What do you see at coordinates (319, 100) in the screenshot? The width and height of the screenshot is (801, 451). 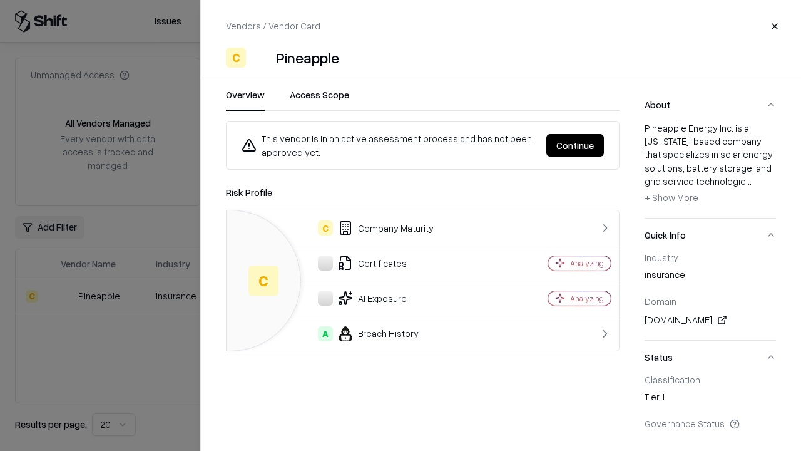 I see `button: Access Scope` at bounding box center [319, 100].